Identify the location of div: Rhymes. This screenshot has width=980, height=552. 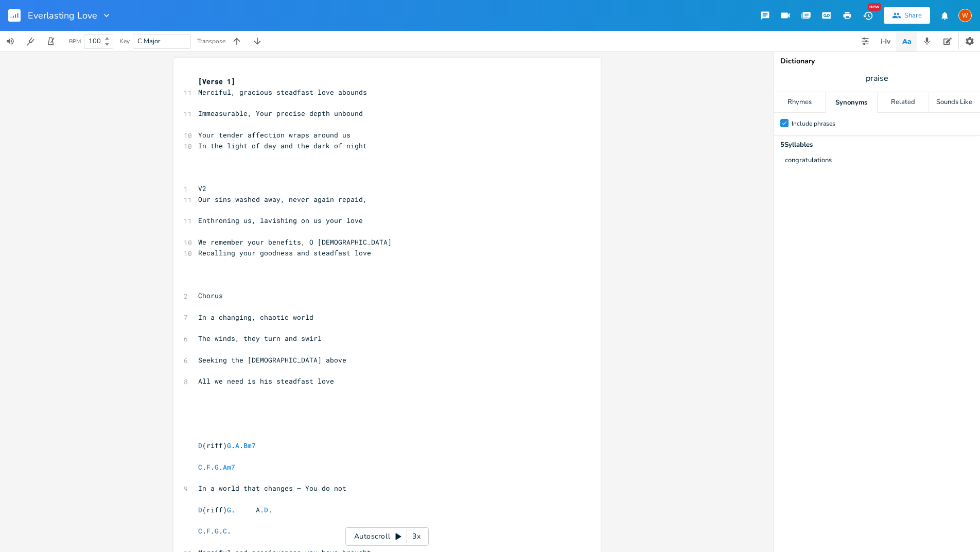
(799, 103).